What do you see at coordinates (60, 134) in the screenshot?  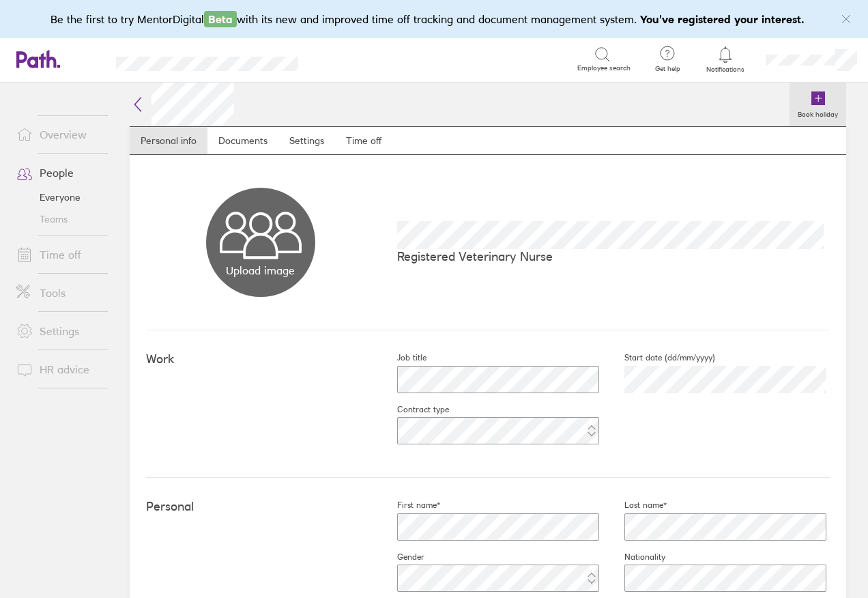 I see `a: Overview` at bounding box center [60, 134].